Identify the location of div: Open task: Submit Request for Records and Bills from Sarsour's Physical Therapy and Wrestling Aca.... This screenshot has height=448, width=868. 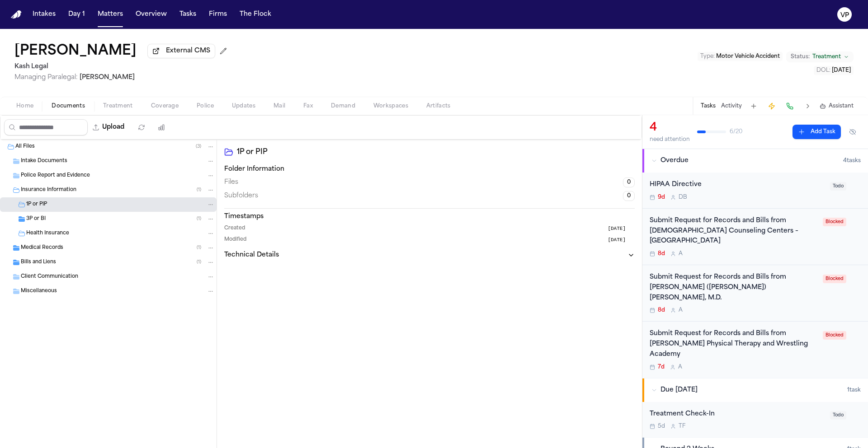
(755, 350).